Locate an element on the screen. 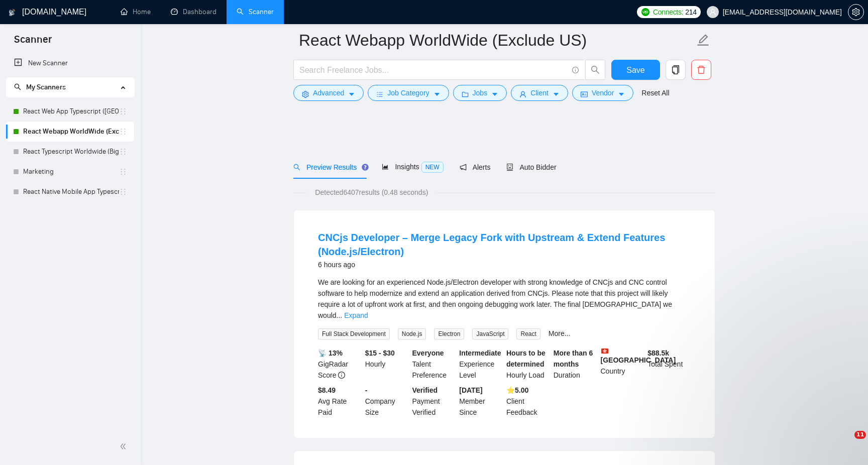 Image resolution: width=868 pixels, height=465 pixels. button: idcardVendorcaret-down is located at coordinates (603, 93).